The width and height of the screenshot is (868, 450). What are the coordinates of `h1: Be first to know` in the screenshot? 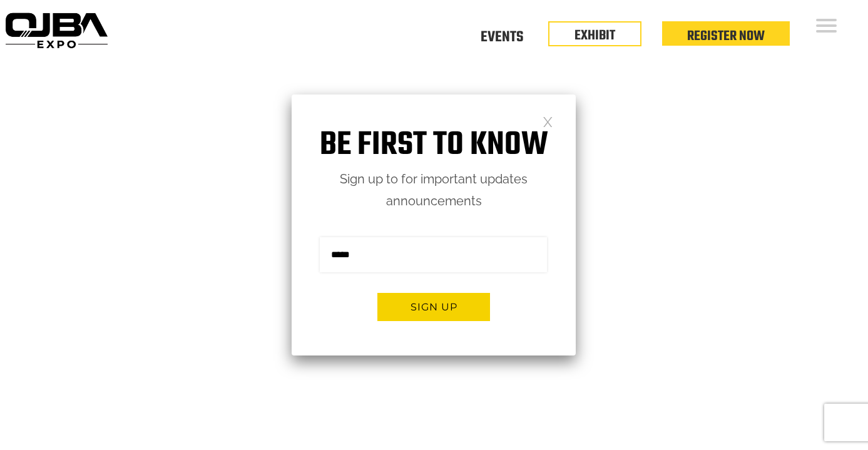 It's located at (434, 145).